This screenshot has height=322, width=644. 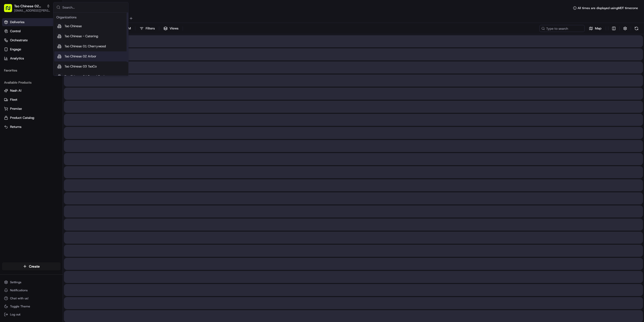 What do you see at coordinates (19, 40) in the screenshot?
I see `span: Orchestrate` at bounding box center [19, 40].